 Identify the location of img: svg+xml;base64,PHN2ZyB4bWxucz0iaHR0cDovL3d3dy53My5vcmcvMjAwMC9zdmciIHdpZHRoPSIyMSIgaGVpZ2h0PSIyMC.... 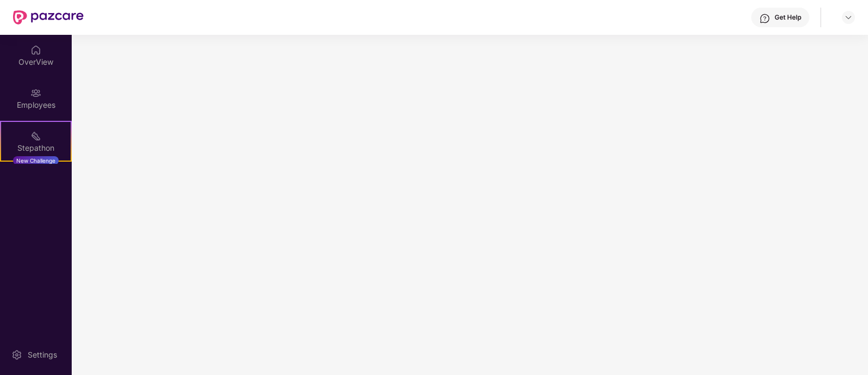
(36, 136).